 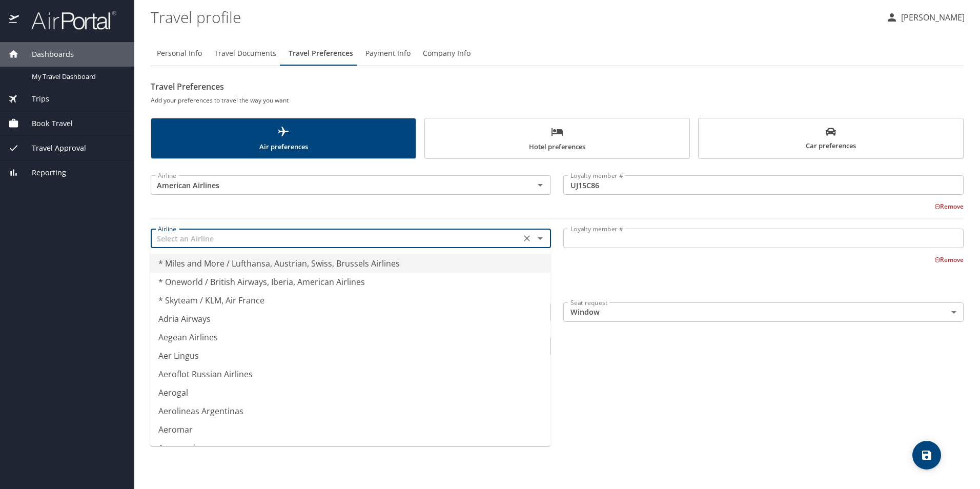 I want to click on span: Travel Preferences, so click(x=321, y=53).